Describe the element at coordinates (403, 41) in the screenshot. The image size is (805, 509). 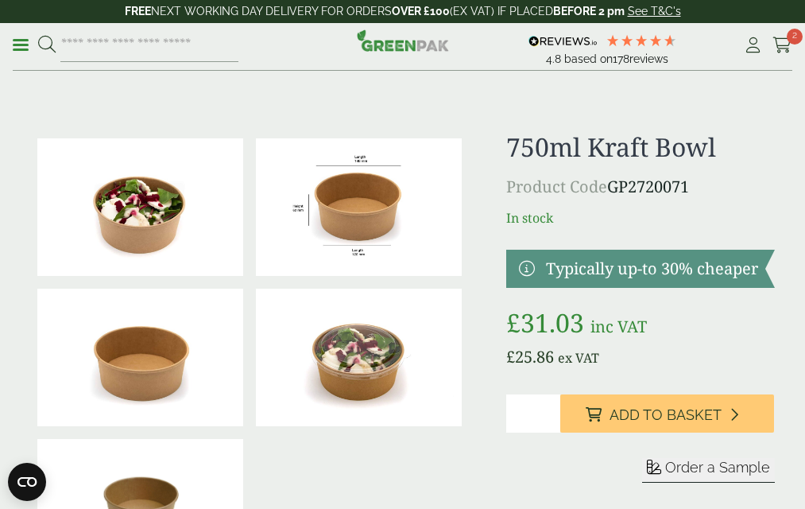
I see `img: GreenPak Supplies` at that location.